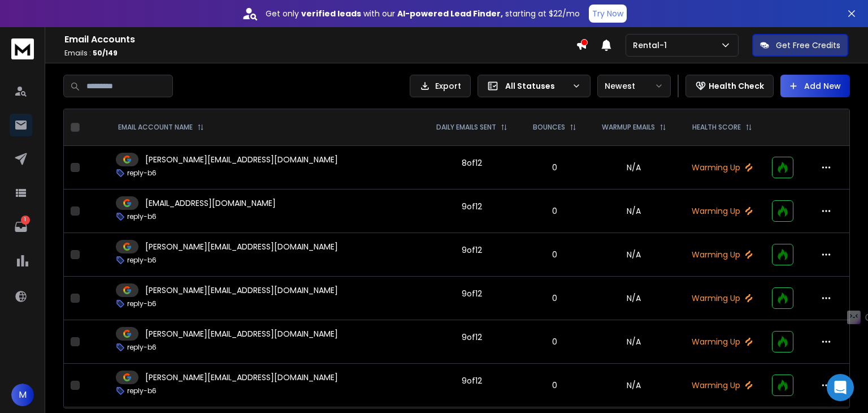 The width and height of the screenshot is (868, 413). Describe the element at coordinates (652, 45) in the screenshot. I see `p: Rental-1` at that location.